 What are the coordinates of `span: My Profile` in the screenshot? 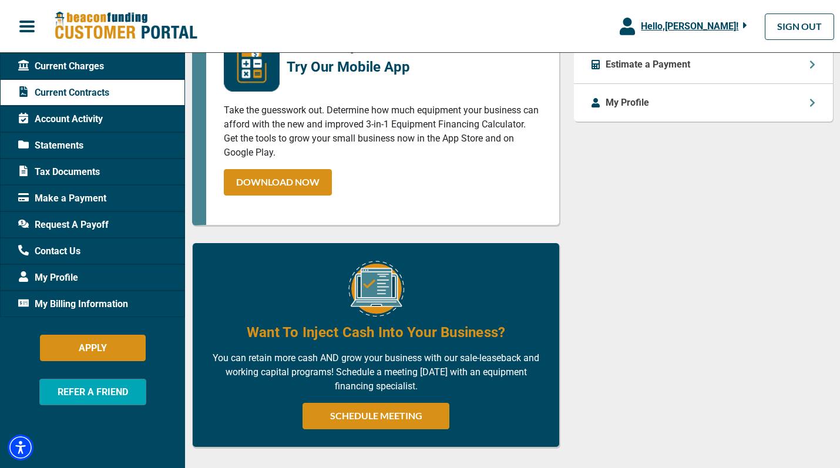 It's located at (48, 278).